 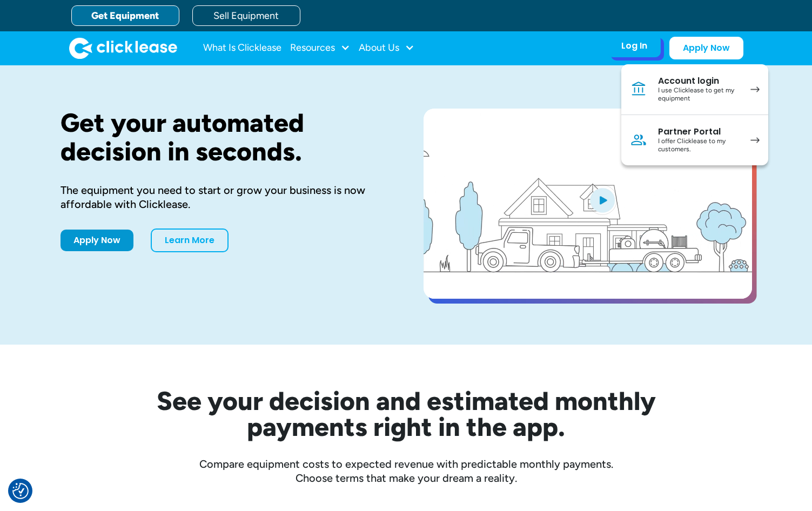 What do you see at coordinates (123, 48) in the screenshot?
I see `a: home` at bounding box center [123, 48].